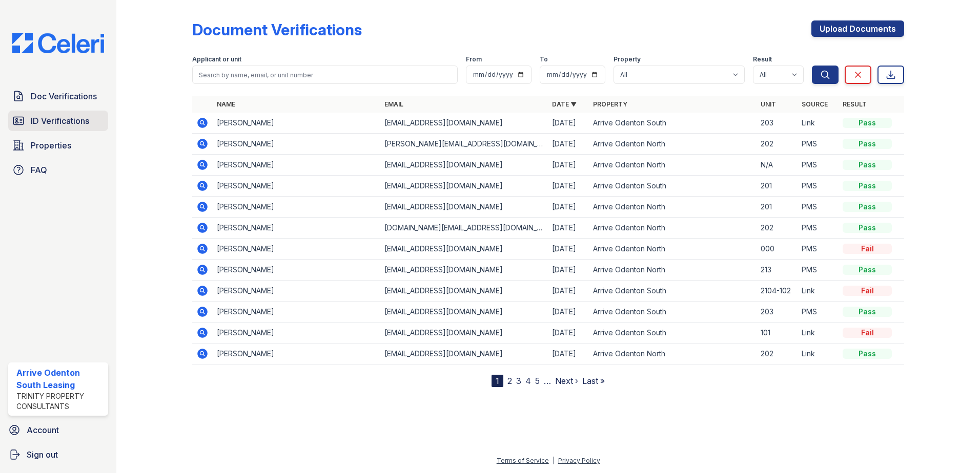  Describe the element at coordinates (777, 207) in the screenshot. I see `td: 201` at that location.